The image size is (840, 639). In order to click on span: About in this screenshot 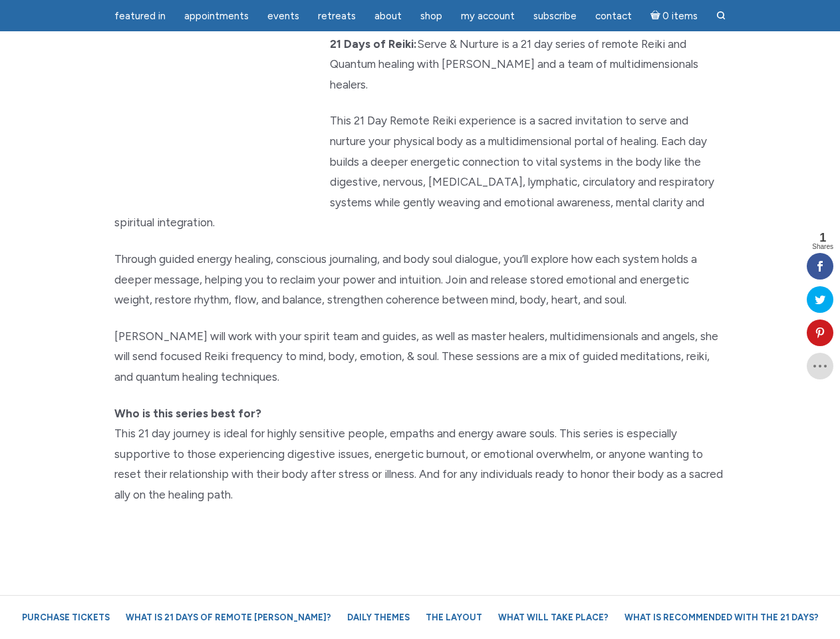, I will do `click(388, 16)`.